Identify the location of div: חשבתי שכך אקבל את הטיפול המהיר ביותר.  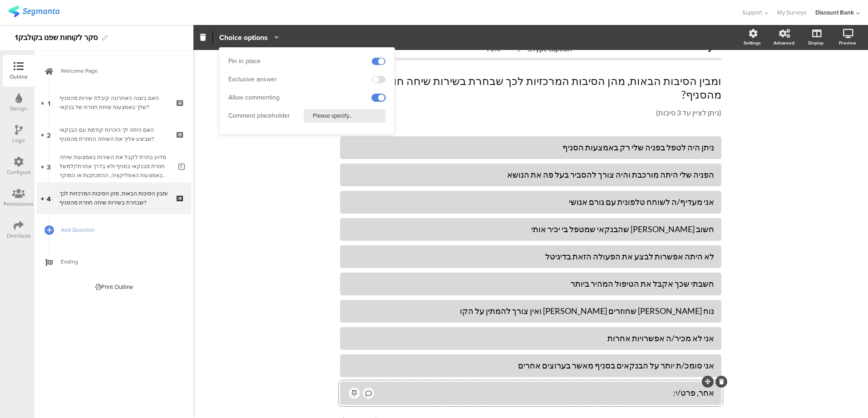
(531, 283).